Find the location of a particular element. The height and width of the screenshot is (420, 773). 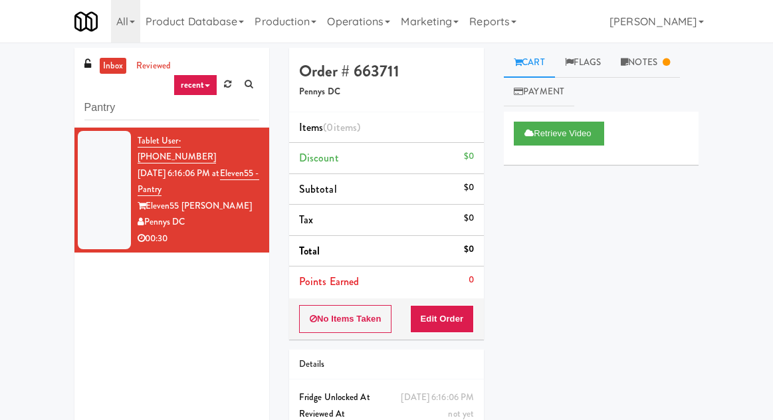

input: Search vision orders is located at coordinates (171, 108).